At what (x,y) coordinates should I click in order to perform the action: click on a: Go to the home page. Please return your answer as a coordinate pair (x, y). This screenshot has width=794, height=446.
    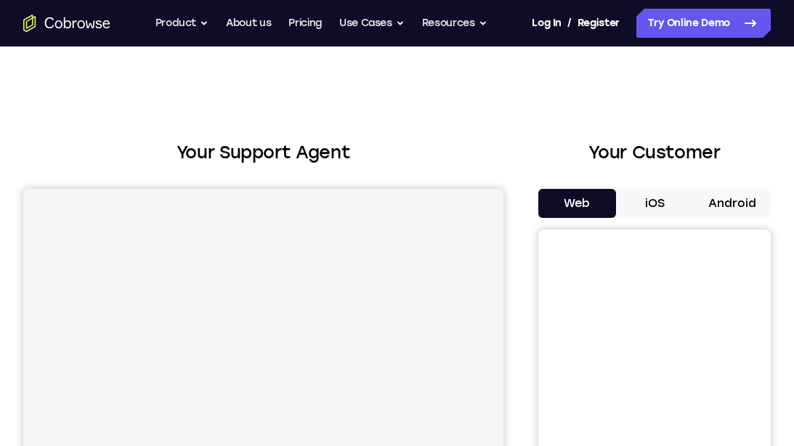
    Looking at the image, I should click on (67, 23).